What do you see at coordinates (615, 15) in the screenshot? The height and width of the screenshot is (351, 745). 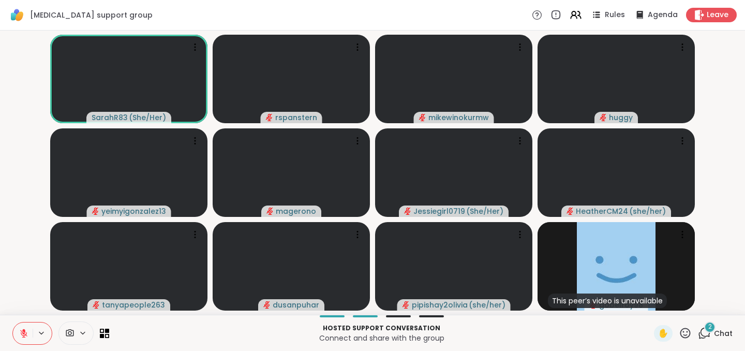 I see `span: Rules` at bounding box center [615, 15].